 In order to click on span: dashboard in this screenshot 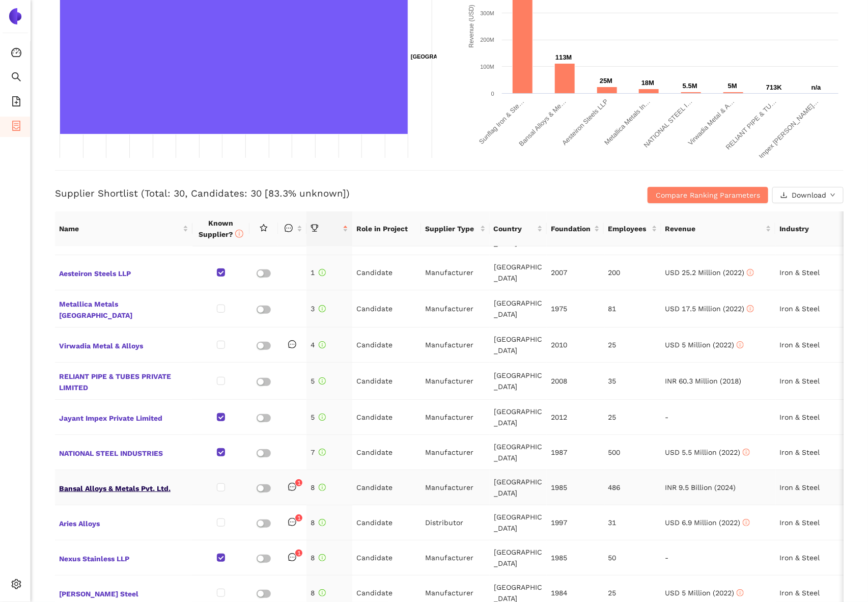, I will do `click(16, 54)`.